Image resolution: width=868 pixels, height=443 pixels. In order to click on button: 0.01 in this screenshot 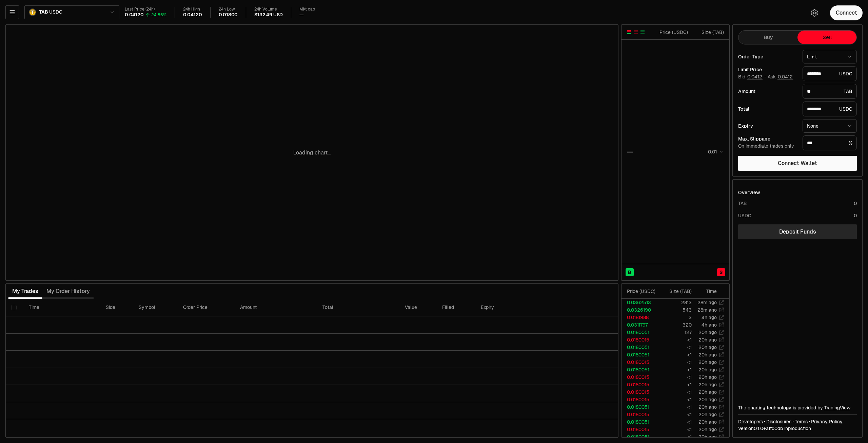, I will do `click(715, 152)`.